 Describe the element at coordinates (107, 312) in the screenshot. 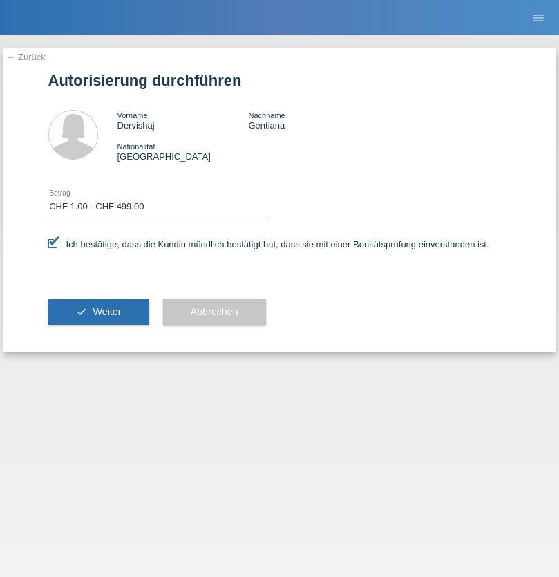

I see `span: Weiter` at that location.